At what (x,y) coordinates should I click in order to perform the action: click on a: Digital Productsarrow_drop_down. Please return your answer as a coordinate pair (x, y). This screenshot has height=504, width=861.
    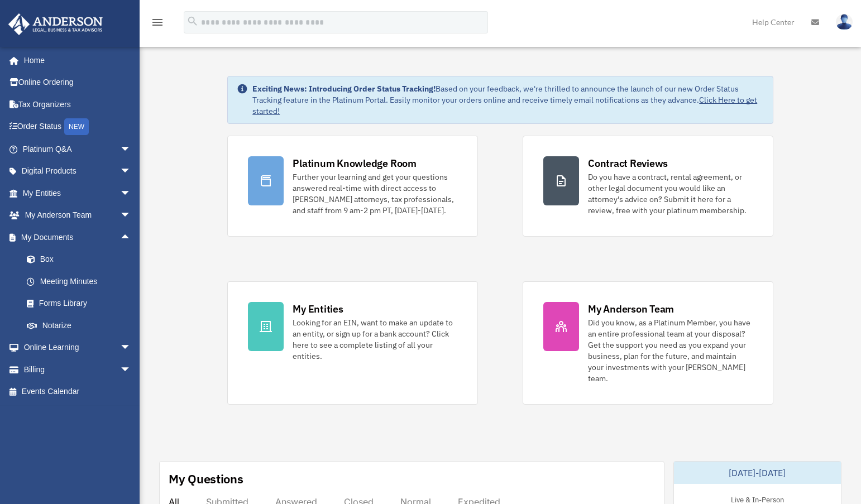
    Looking at the image, I should click on (78, 171).